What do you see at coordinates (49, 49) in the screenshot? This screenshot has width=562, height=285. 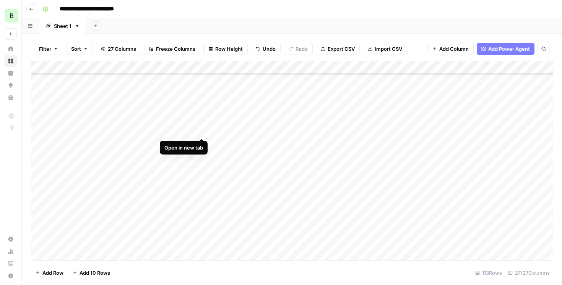 I see `button: Filter` at bounding box center [49, 49].